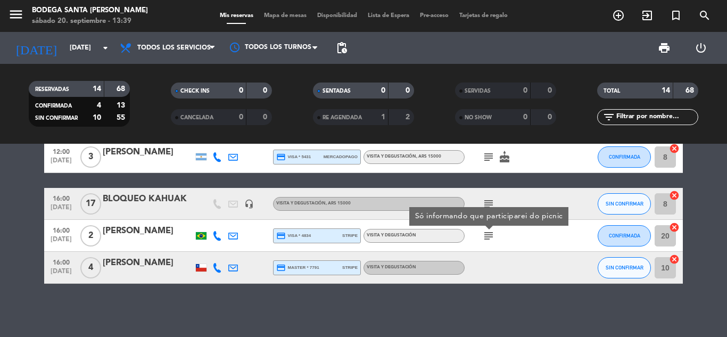 The height and width of the screenshot is (337, 727). Describe the element at coordinates (656, 117) in the screenshot. I see `input: Filtrar por nombre...` at that location.